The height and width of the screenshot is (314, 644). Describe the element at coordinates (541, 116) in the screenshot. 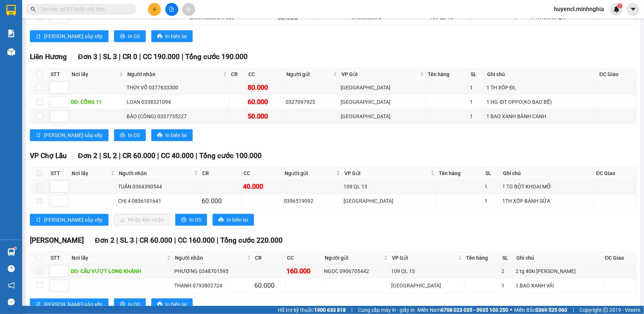

I see `div: 1 BAO XANH BÁNH CANH` at that location.